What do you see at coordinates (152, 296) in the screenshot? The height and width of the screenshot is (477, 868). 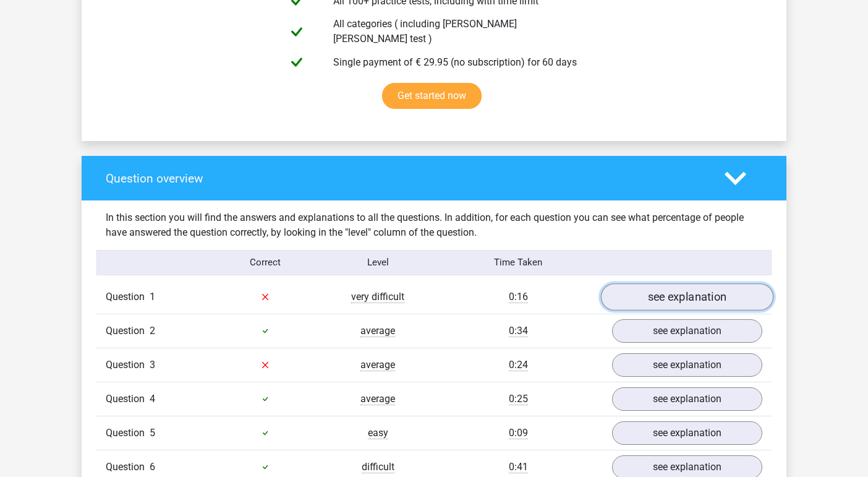 I see `span: 1` at bounding box center [152, 296].